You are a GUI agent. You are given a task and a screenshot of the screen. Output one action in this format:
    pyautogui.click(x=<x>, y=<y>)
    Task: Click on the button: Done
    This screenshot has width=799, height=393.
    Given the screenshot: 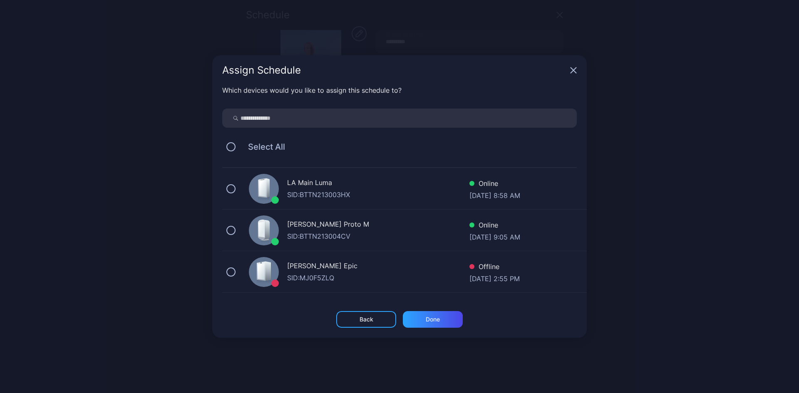 What is the action you would take?
    pyautogui.click(x=433, y=319)
    